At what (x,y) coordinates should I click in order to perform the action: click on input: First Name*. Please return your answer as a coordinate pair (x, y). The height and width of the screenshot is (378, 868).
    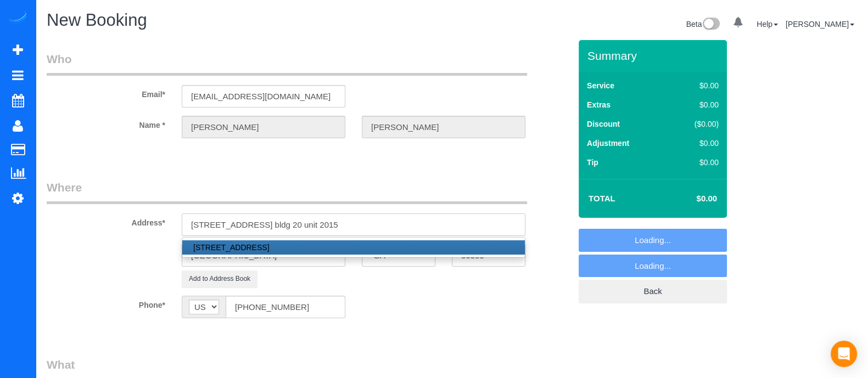
    Looking at the image, I should click on (263, 127).